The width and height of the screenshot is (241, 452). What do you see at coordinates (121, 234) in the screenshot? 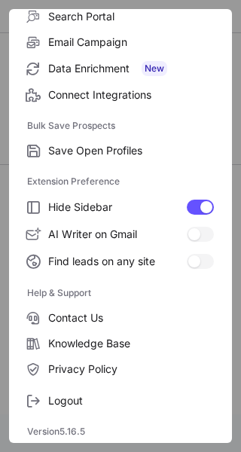
I see `label: AI Writer on Gmail` at bounding box center [121, 234].